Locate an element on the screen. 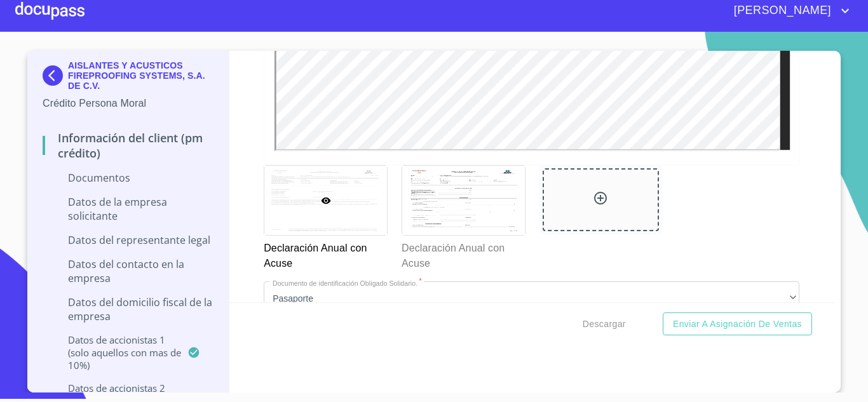 This screenshot has height=402, width=868. div: Pasaporte is located at coordinates (531, 299).